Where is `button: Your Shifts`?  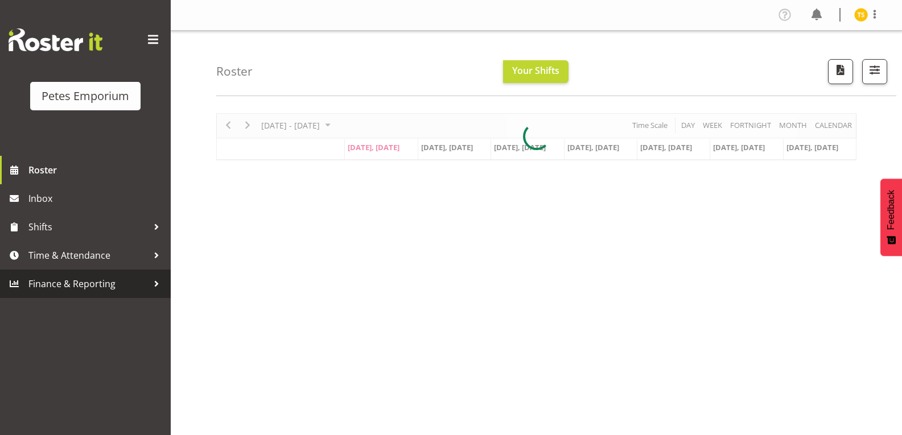
button: Your Shifts is located at coordinates (536, 72).